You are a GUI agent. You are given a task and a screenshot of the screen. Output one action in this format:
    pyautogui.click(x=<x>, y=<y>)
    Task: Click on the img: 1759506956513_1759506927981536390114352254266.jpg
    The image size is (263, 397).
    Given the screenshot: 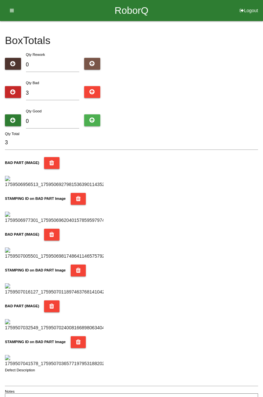 What is the action you would take?
    pyautogui.click(x=54, y=182)
    